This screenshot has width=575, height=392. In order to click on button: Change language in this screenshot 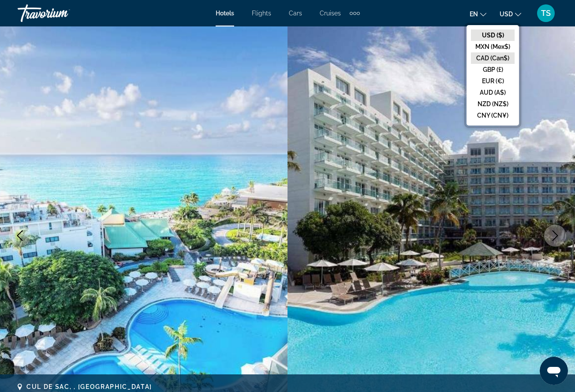, I will do `click(478, 14)`.